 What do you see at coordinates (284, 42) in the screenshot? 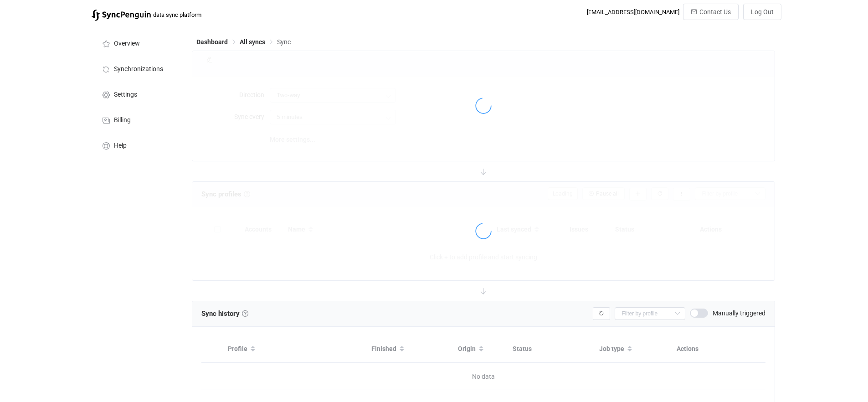
I see `span: Sync` at bounding box center [284, 42].